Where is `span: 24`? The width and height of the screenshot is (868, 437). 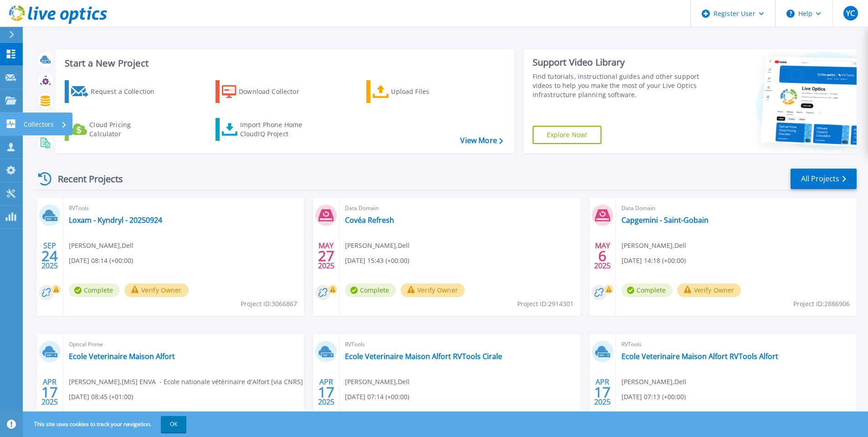 span: 24 is located at coordinates (50, 256).